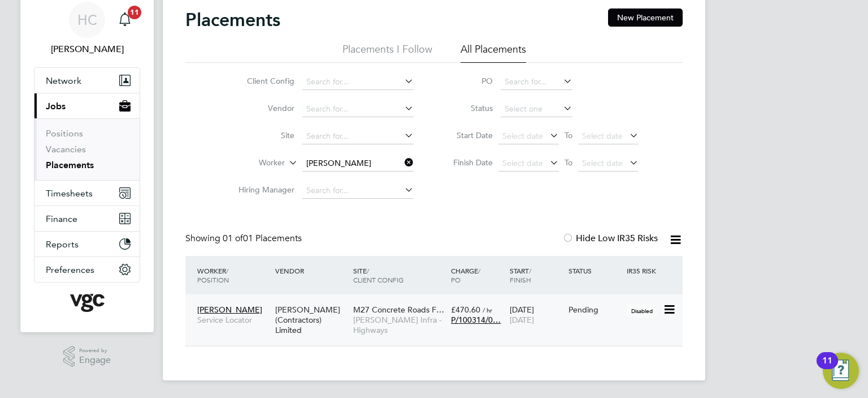 The width and height of the screenshot is (868, 398). What do you see at coordinates (69, 165) in the screenshot?
I see `a: Placements` at bounding box center [69, 165].